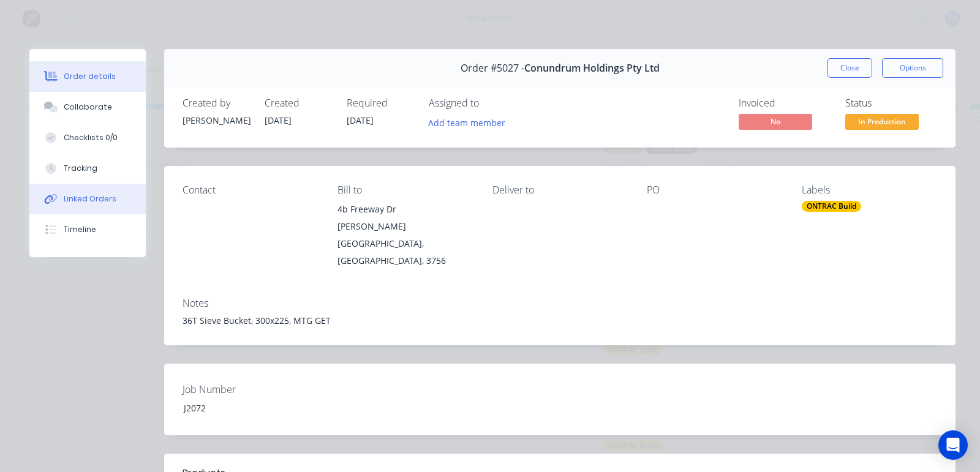 The image size is (980, 472). I want to click on span: No, so click(775, 121).